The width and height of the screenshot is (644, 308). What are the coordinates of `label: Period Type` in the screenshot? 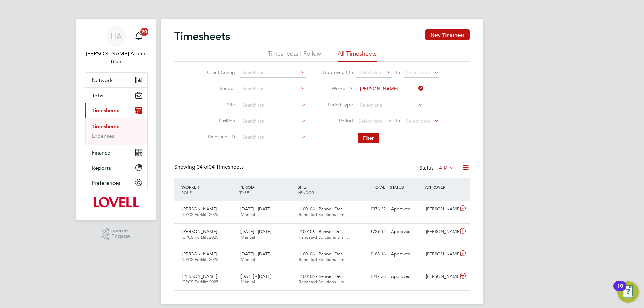 It's located at (338, 105).